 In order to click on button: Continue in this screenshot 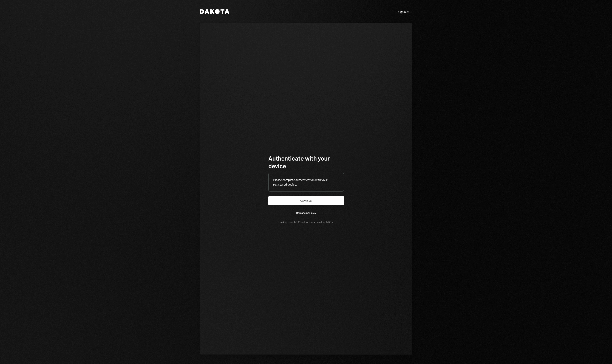, I will do `click(306, 201)`.